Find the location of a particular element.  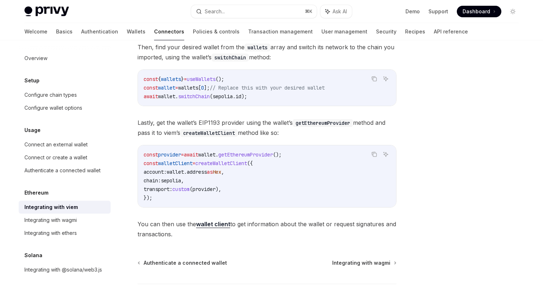

code: wallets is located at coordinates (258, 47).